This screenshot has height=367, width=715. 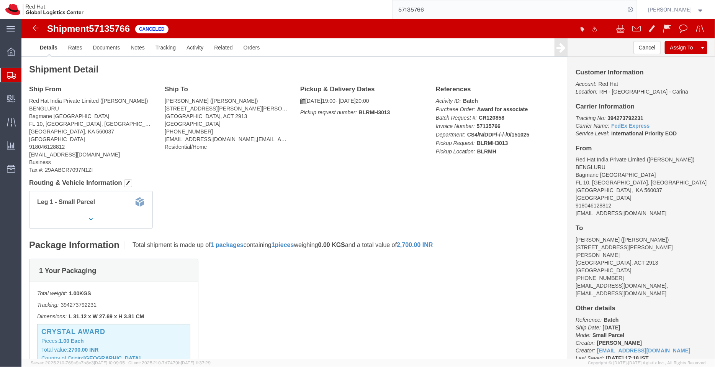 I want to click on input: Search for shipment number, reference number, so click(x=509, y=10).